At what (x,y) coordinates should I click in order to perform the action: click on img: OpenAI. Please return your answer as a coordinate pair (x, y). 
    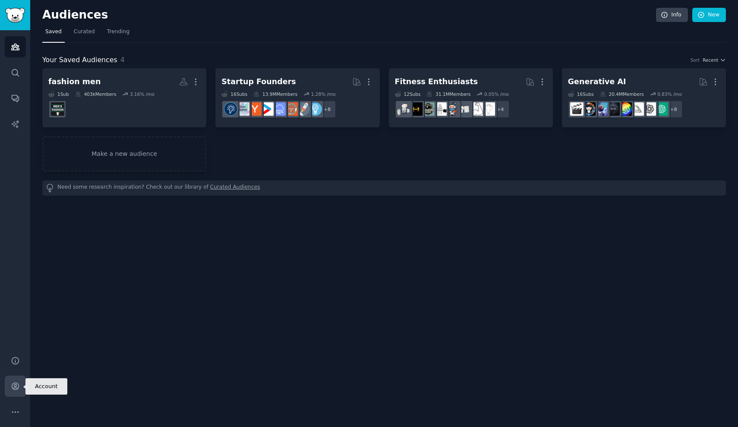
    Looking at the image, I should click on (649, 109).